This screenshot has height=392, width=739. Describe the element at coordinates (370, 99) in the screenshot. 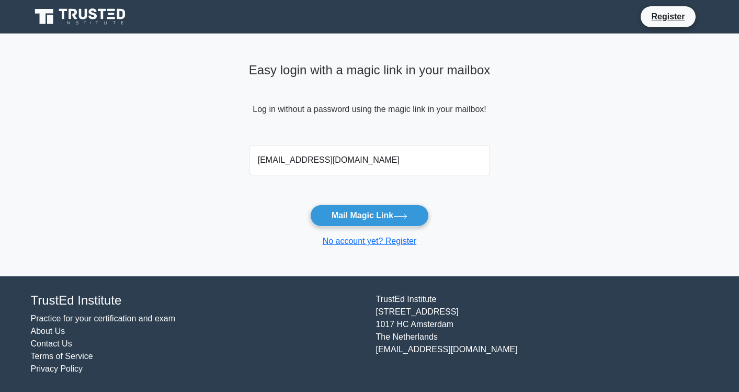

I see `div: Log in without a password using the magic link in your mailbox!` at that location.